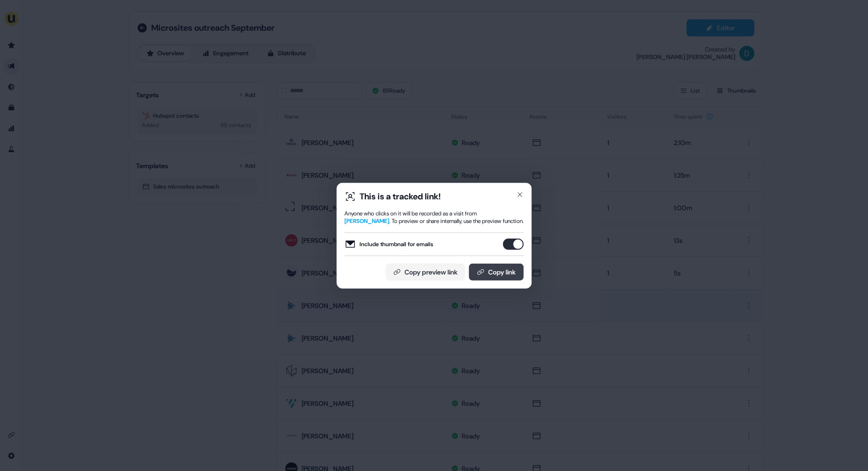 The image size is (868, 471). What do you see at coordinates (425, 272) in the screenshot?
I see `button: Copy preview link` at bounding box center [425, 272].